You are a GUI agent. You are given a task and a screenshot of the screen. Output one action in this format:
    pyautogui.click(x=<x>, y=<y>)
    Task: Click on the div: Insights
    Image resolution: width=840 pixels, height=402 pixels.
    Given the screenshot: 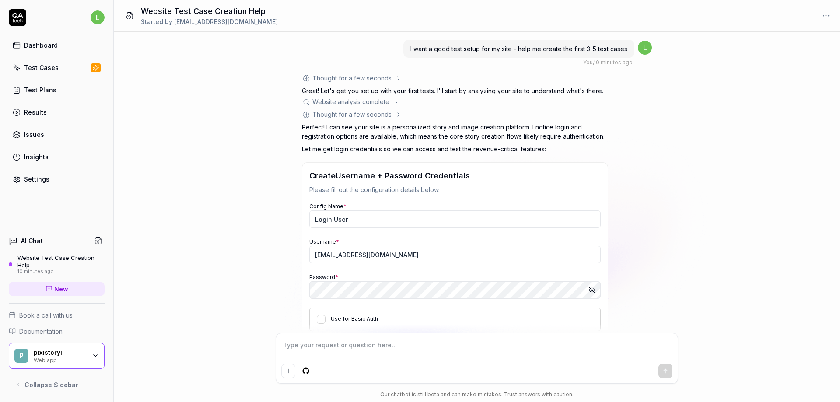 What is the action you would take?
    pyautogui.click(x=36, y=157)
    